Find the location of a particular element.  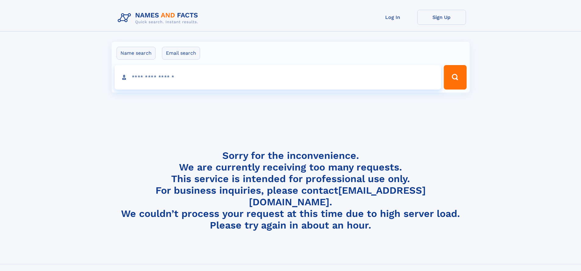

a: Sign Up is located at coordinates (442, 17).